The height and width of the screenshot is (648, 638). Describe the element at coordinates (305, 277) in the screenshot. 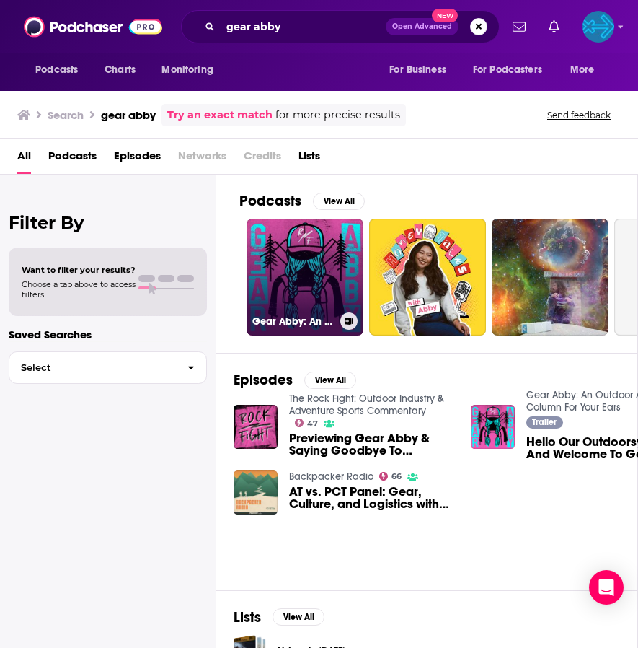

I see `a: Gear Abby: An Outdoor Advice Column For Your Ears` at that location.